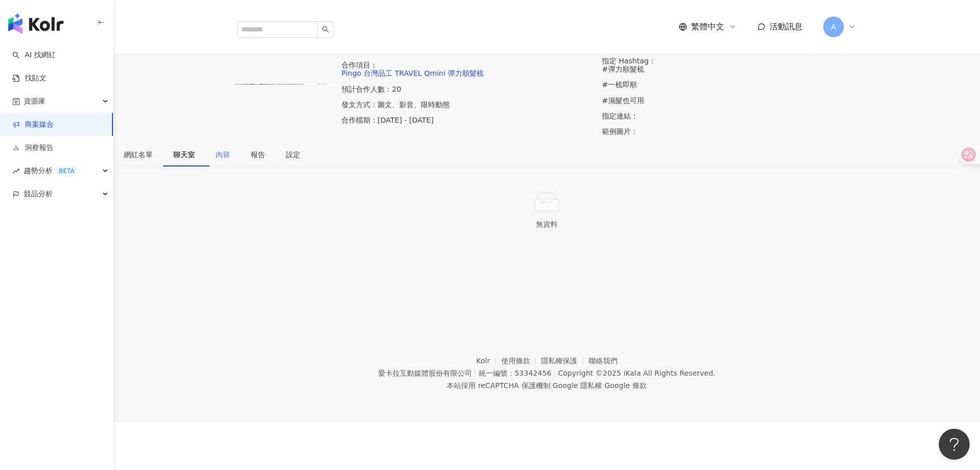  I want to click on span: 繁體中文, so click(708, 27).